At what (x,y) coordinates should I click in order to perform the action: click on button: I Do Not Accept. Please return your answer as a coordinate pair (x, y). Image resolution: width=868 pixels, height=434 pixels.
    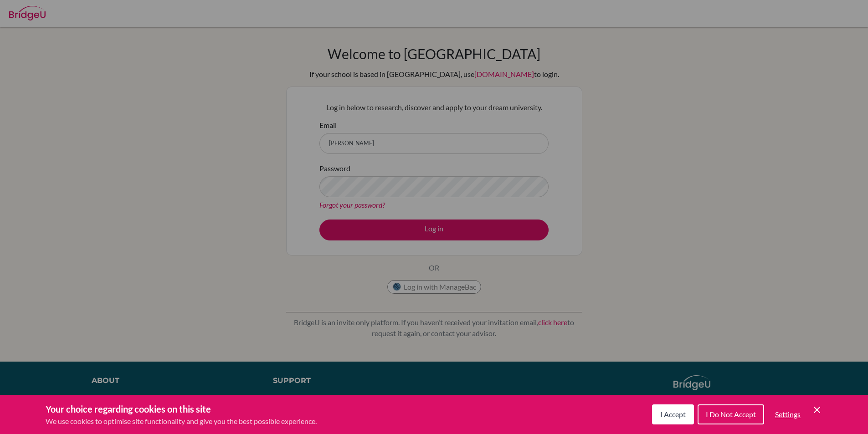
    Looking at the image, I should click on (731, 414).